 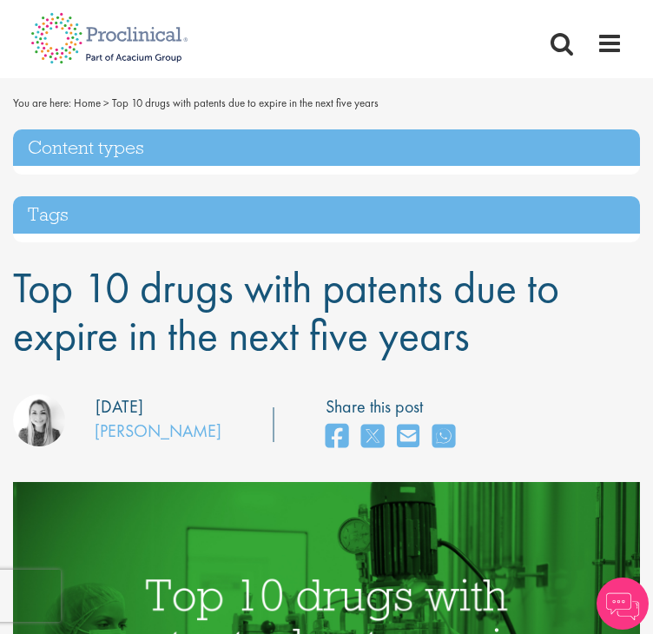 What do you see at coordinates (327, 215) in the screenshot?
I see `h3: Tags` at bounding box center [327, 215].